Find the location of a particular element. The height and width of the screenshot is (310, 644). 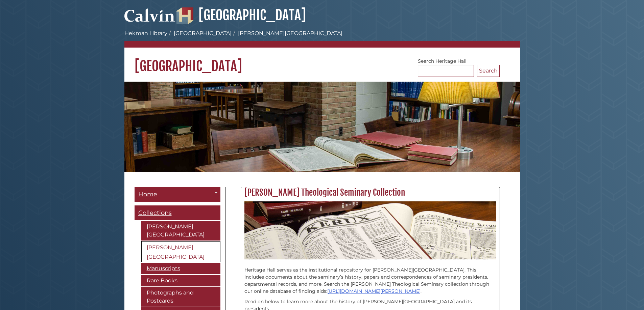

a: Home is located at coordinates (178, 194).